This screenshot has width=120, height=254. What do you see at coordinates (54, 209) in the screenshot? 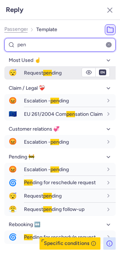
I see `span: Request ding follow-up` at bounding box center [54, 209].